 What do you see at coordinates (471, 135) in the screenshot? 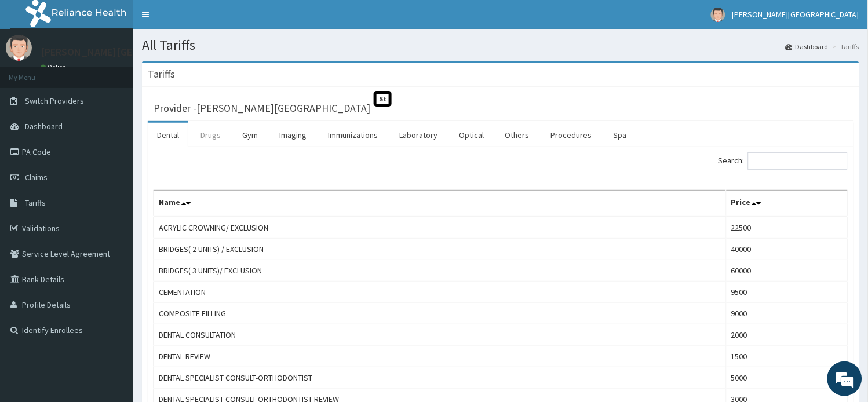
I see `a: Optical` at bounding box center [471, 135].